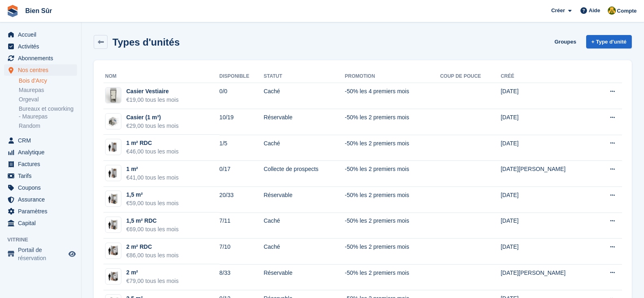 This screenshot has height=298, width=644. Describe the element at coordinates (242, 122) in the screenshot. I see `td: 10/19` at that location.